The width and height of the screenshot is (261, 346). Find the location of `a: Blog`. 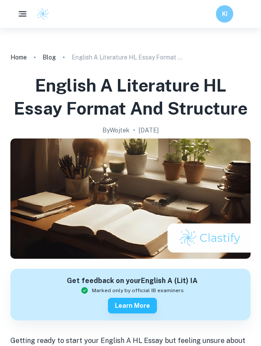

a: Blog is located at coordinates (49, 57).